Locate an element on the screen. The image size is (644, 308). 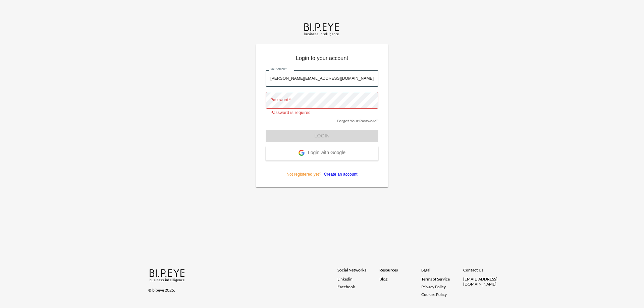
div: Social Networks is located at coordinates (358, 272).